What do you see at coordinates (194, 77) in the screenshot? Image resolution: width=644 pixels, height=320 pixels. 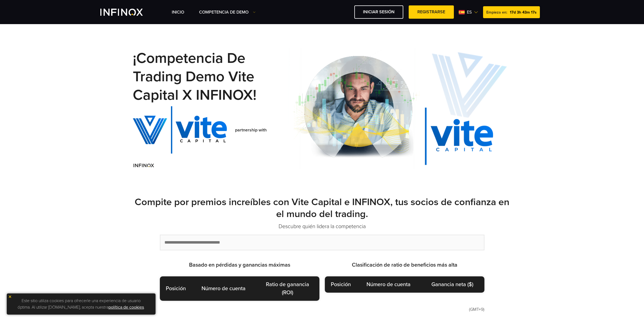 I see `small: ¡Competencia de Trading Demo Vite Capital x INFINOX!` at bounding box center [194, 77].